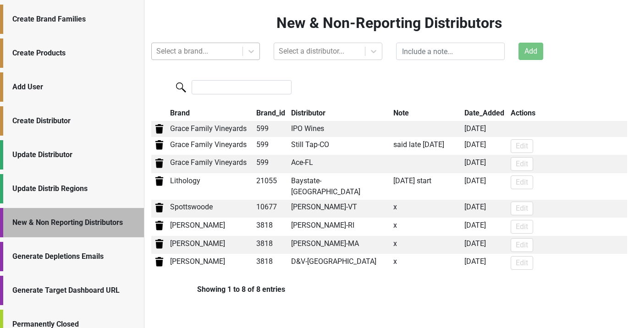 The height and width of the screenshot is (328, 634). Describe the element at coordinates (531, 51) in the screenshot. I see `button: Add` at that location.